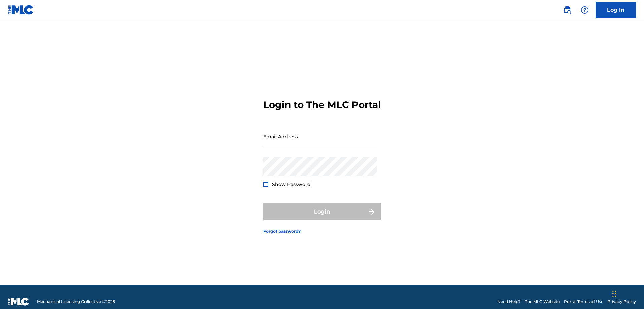  What do you see at coordinates (614, 293) in the screenshot?
I see `div: Drag` at bounding box center [614, 293].